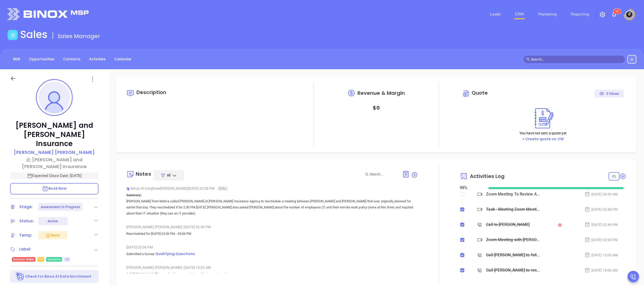 This screenshot has width=644, height=286. Describe the element at coordinates (617, 11) in the screenshot. I see `sup: 69` at that location.